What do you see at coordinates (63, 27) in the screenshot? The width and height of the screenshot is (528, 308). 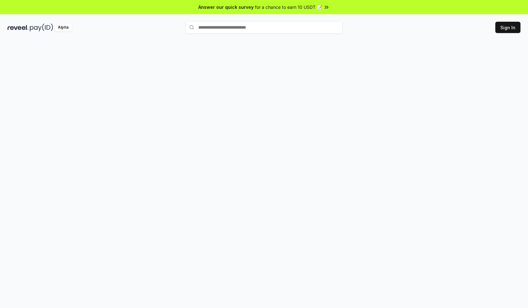 I see `div: Alpha` at bounding box center [63, 27].